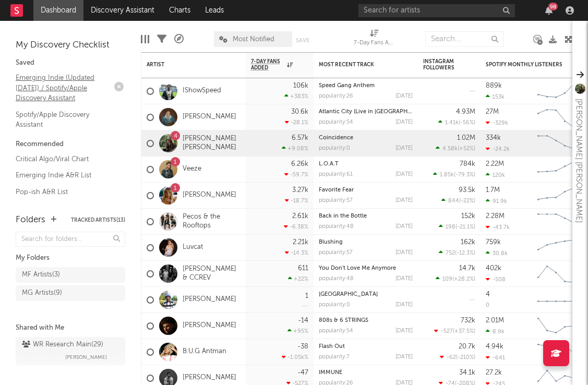 This screenshot has height=385, width=588. Describe the element at coordinates (493, 373) in the screenshot. I see `div: 27.2k` at that location.